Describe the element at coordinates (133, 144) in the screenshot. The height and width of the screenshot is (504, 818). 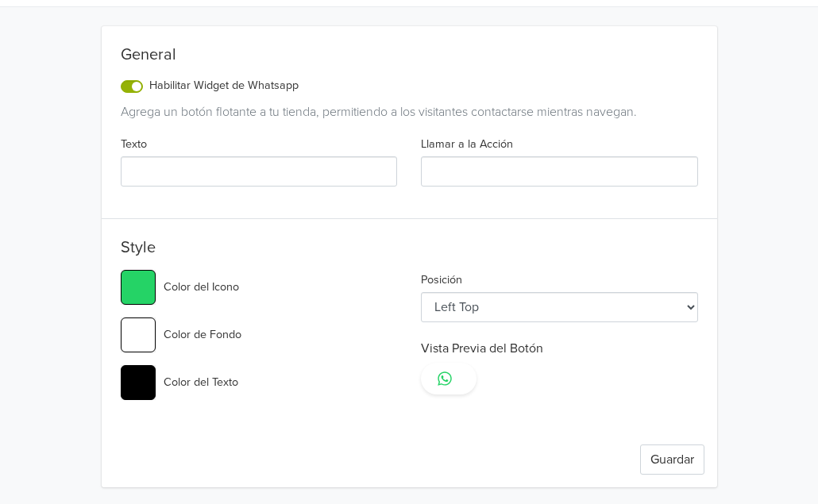
I see `label: Texto` at that location.